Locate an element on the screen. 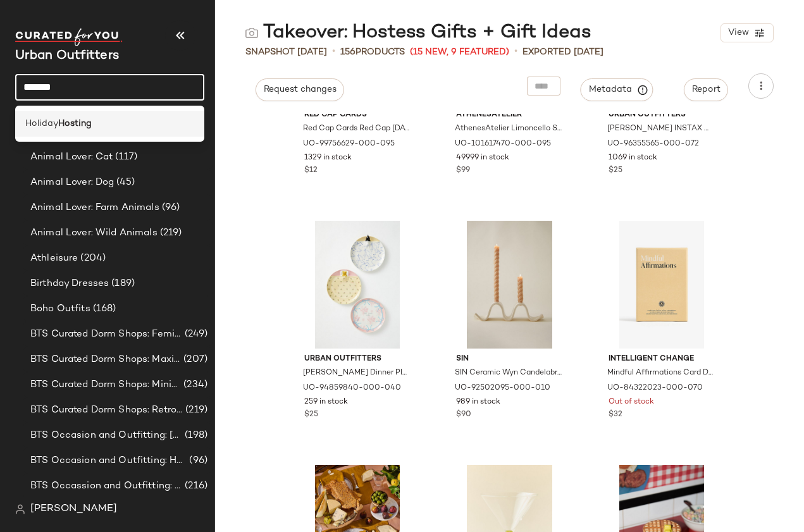 The height and width of the screenshot is (532, 804). span: BTS Curated Dorm Shops: Feminine is located at coordinates (107, 334).